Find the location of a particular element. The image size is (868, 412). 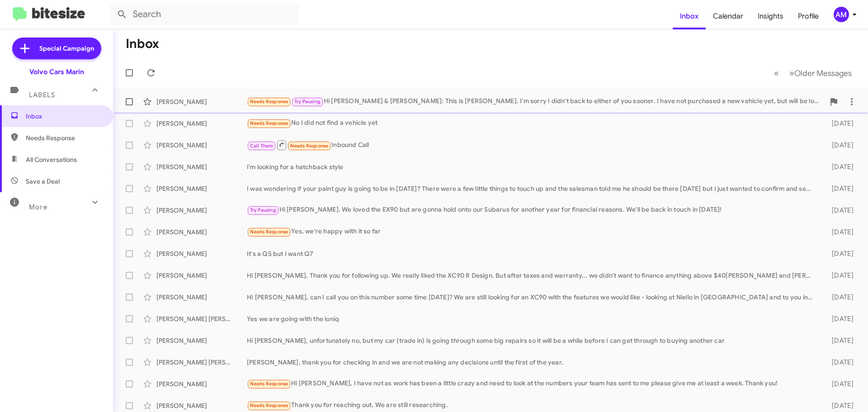

button: Previous is located at coordinates (777, 73).